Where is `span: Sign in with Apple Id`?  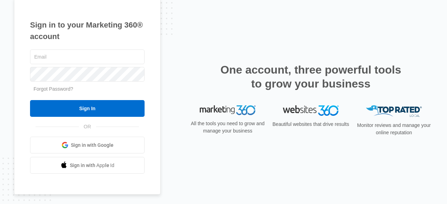 span: Sign in with Apple Id is located at coordinates (92, 166).